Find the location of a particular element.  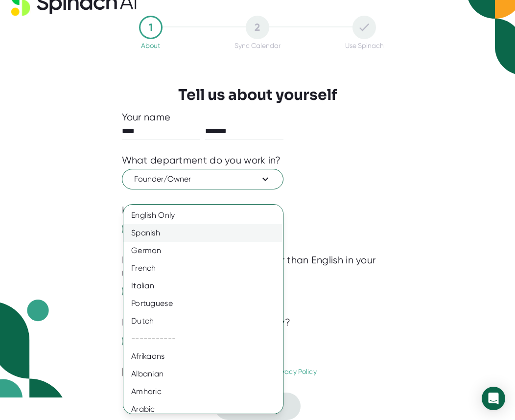

div: Open Intercom Messenger is located at coordinates (493, 399).